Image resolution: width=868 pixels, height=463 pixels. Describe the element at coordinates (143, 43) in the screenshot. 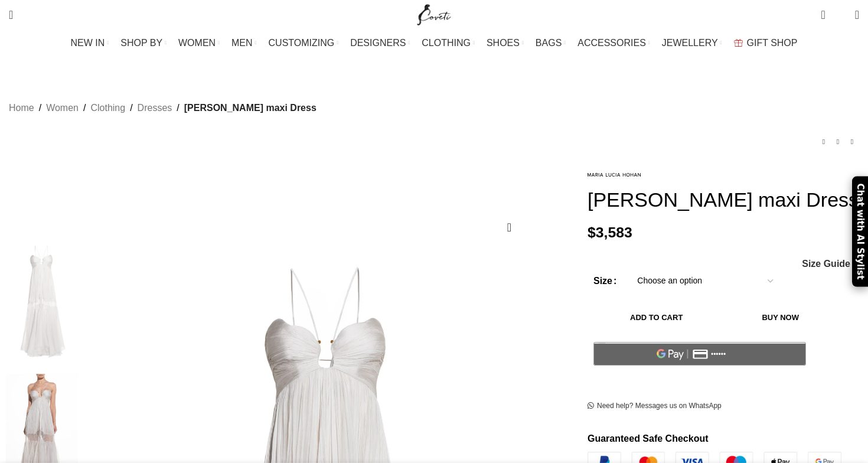

I see `a: SHOP BY` at that location.